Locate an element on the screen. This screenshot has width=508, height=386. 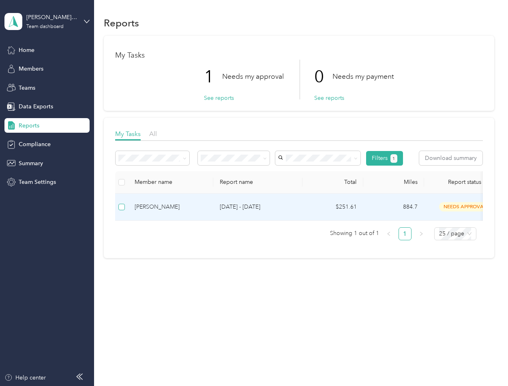
li: Previous Page is located at coordinates (389, 234).